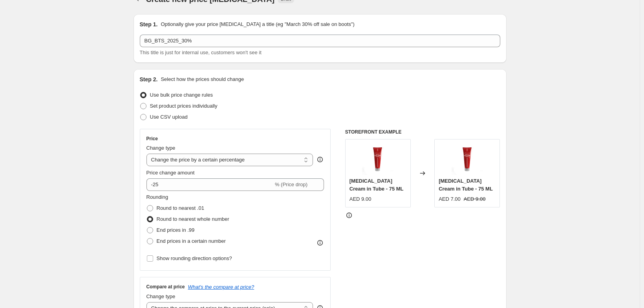 Image resolution: width=644 pixels, height=308 pixels. Describe the element at coordinates (157, 197) in the screenshot. I see `span: Rounding` at that location.